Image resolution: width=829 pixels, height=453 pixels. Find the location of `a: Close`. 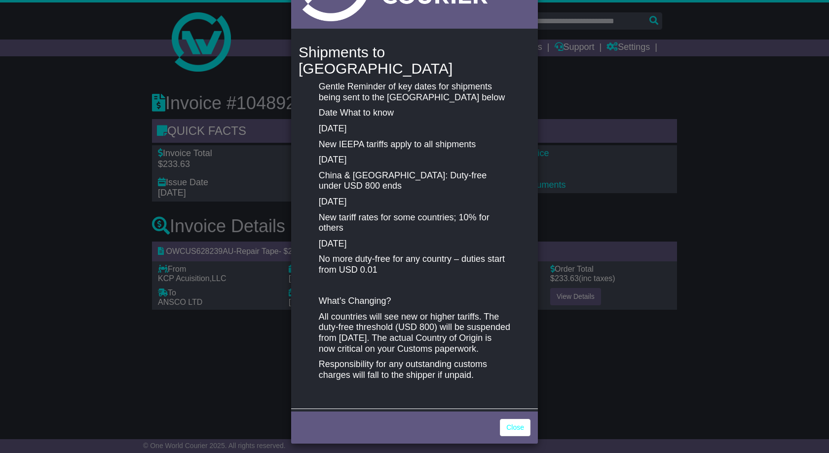

a: Close is located at coordinates (515, 427).